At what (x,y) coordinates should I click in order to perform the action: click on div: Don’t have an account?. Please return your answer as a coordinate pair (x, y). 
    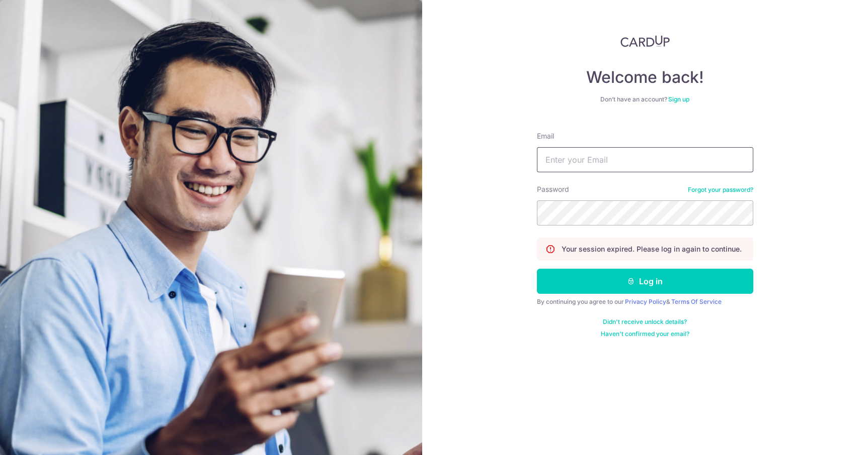
    Looking at the image, I should click on (645, 100).